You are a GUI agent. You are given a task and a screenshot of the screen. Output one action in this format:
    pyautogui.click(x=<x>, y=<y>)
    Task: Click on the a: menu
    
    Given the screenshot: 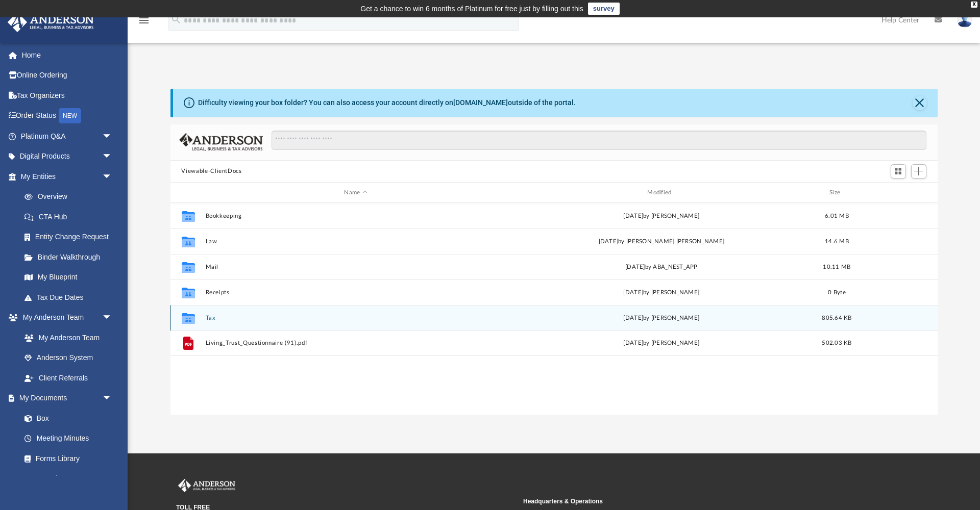 What is the action you would take?
    pyautogui.click(x=144, y=23)
    